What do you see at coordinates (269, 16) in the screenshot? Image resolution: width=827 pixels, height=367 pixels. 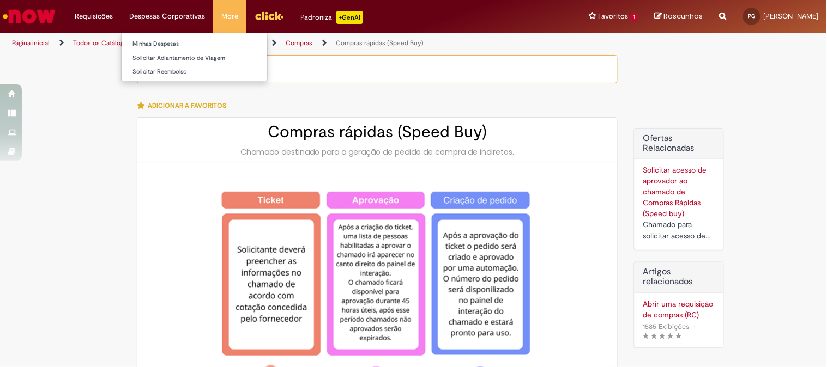 I see `img: click_logo_yellow_360x200.png` at bounding box center [269, 16].